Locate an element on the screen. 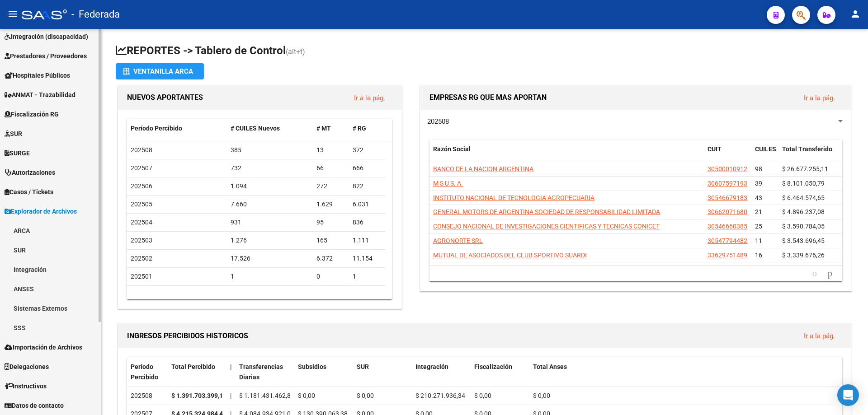 This screenshot has width=868, height=415. div: 1.276 is located at coordinates (270, 240).